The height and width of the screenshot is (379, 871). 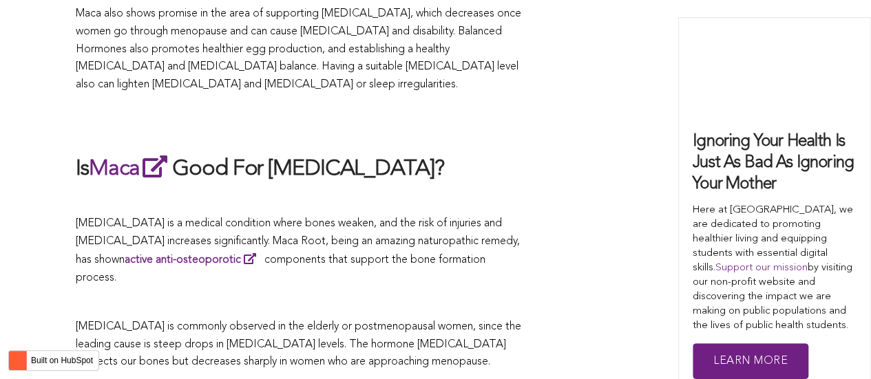 What do you see at coordinates (130, 169) in the screenshot?
I see `a: Maca` at bounding box center [130, 169].